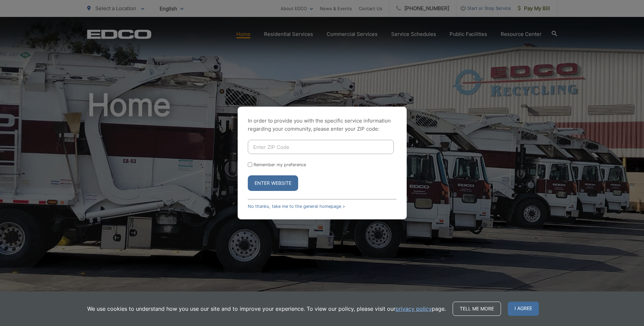 This screenshot has width=644, height=326. What do you see at coordinates (322, 125) in the screenshot?
I see `p: In order to provide you with the specific service information regarding your community, please en...` at bounding box center [322, 125].